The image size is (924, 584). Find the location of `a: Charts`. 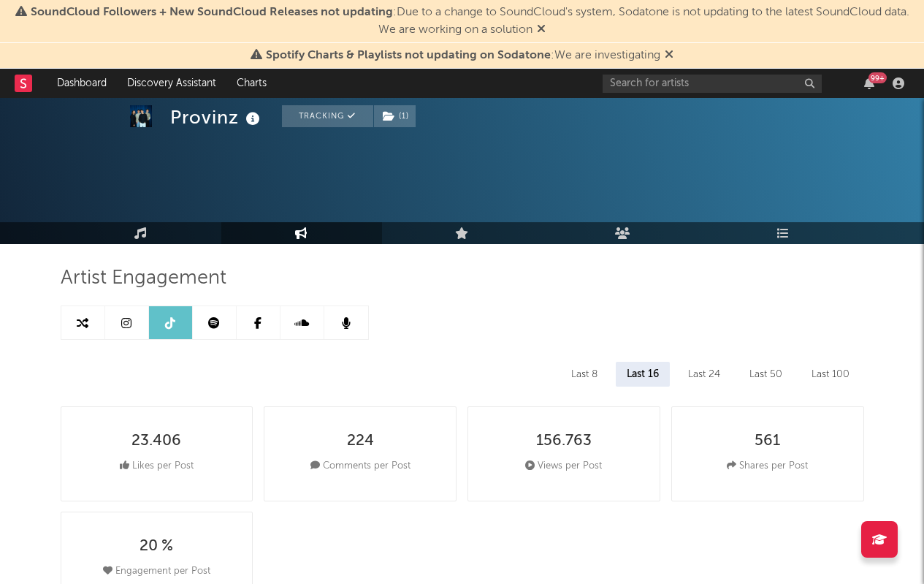

a: Charts is located at coordinates (251, 84).